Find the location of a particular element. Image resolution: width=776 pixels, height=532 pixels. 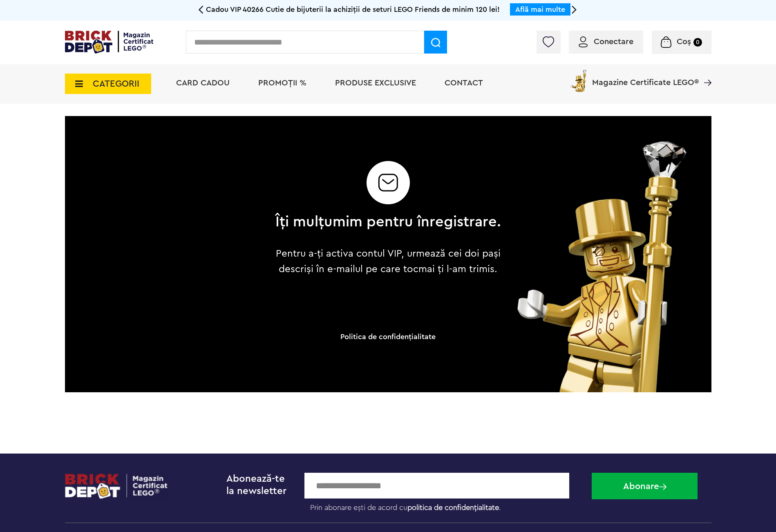

a: Produse exclusive is located at coordinates (376, 83).